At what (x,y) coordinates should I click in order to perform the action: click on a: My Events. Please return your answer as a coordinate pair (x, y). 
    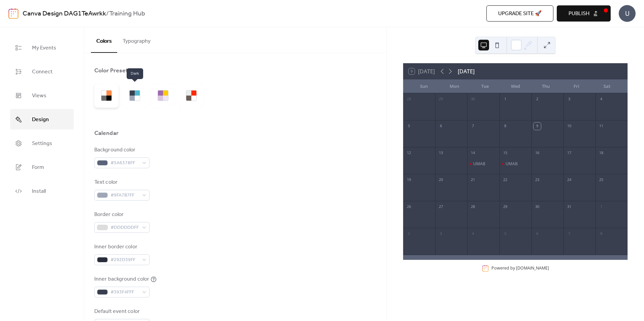
    Looking at the image, I should click on (42, 48).